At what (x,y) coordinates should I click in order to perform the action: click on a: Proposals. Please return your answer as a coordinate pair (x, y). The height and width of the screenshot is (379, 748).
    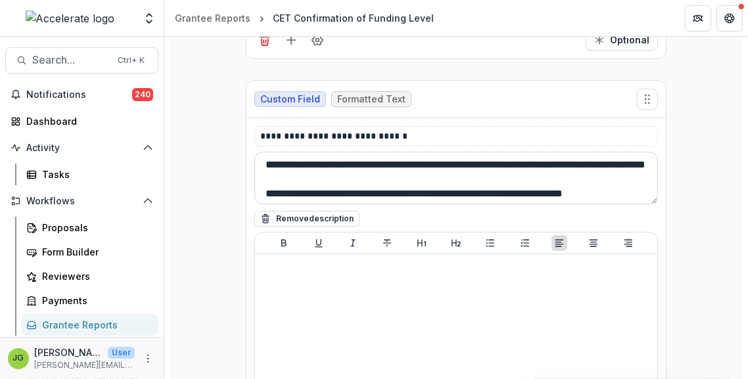
    Looking at the image, I should click on (89, 227).